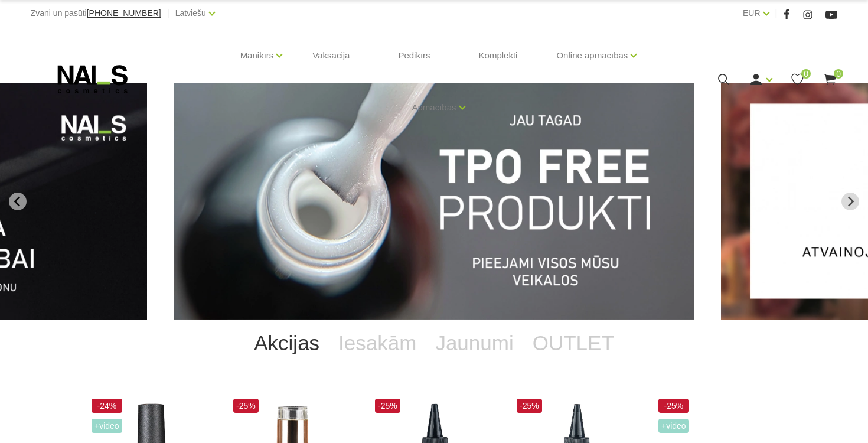 This screenshot has height=443, width=868. I want to click on button: Go to last slide, so click(17, 201).